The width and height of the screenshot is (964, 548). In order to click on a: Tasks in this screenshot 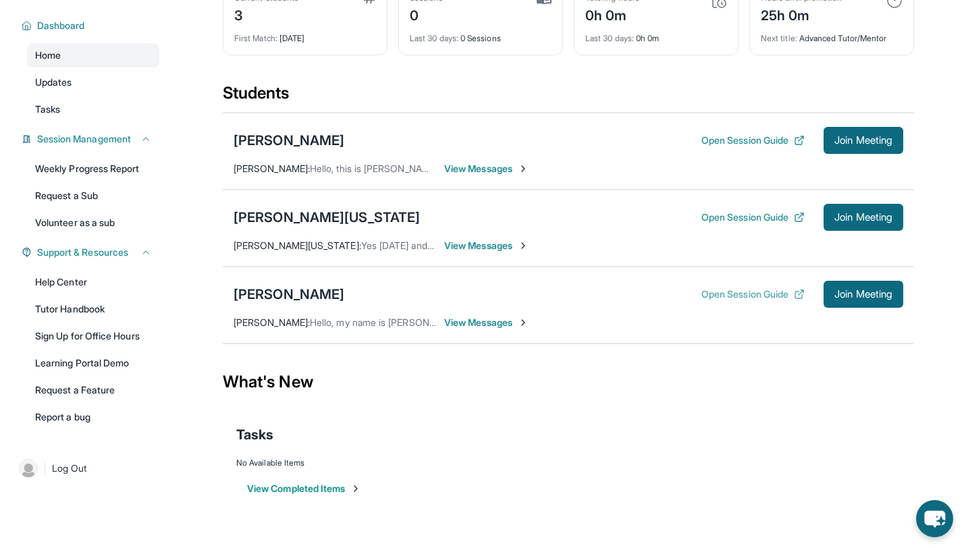, I will do `click(93, 109)`.